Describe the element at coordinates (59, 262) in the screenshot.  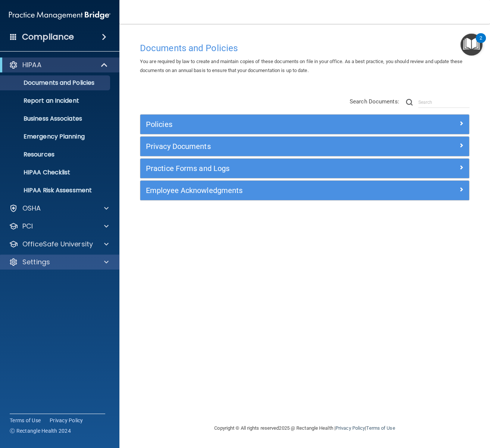
I see `a: Settings` at that location.